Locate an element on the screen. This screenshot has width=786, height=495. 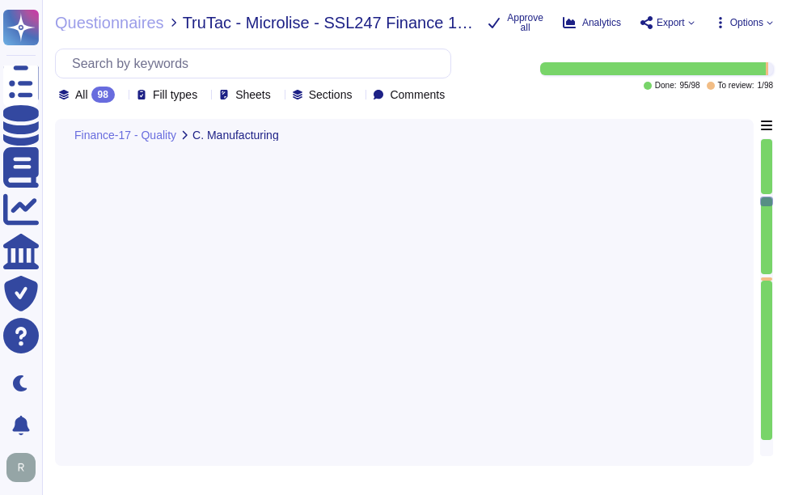
input: Search by keywords is located at coordinates (257, 63).